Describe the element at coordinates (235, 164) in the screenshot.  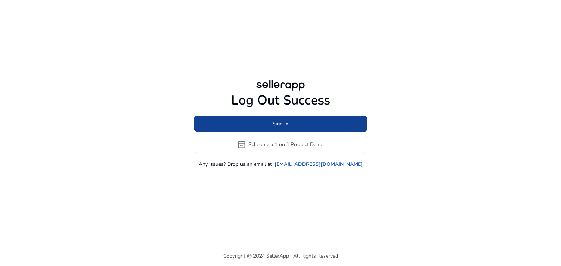
I see `p: Any issues? Drop us an email at` at that location.